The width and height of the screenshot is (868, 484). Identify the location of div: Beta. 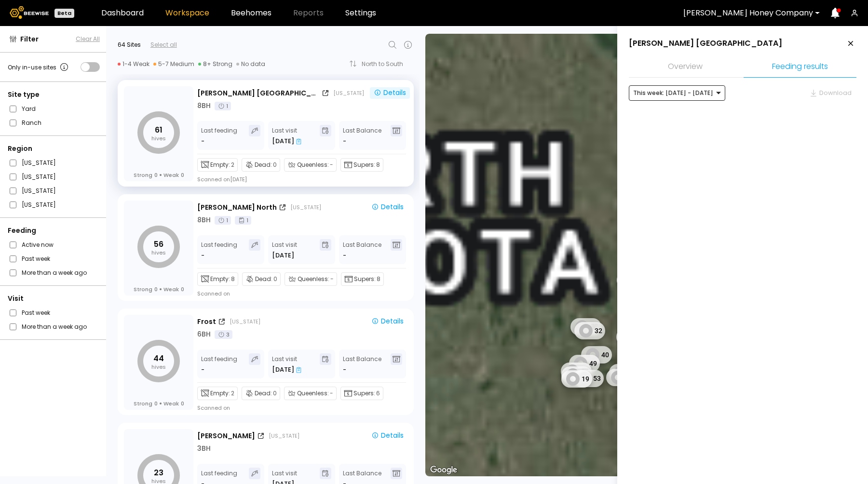
(64, 13).